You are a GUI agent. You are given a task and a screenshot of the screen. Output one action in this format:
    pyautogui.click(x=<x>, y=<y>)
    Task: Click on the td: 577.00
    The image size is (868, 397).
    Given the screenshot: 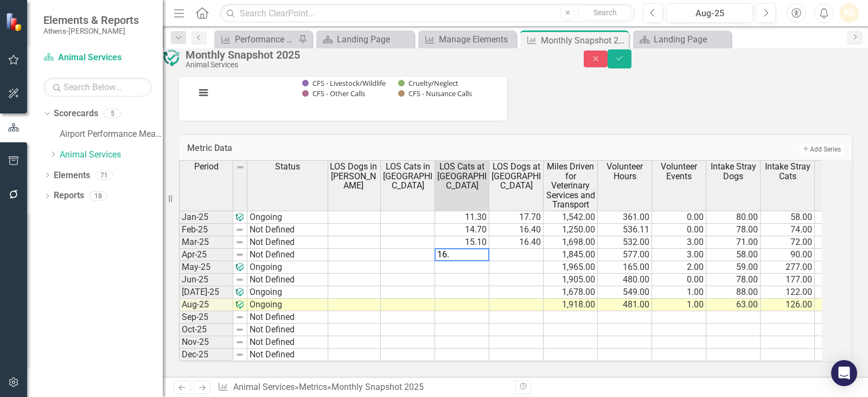 What is the action you would take?
    pyautogui.click(x=624, y=255)
    